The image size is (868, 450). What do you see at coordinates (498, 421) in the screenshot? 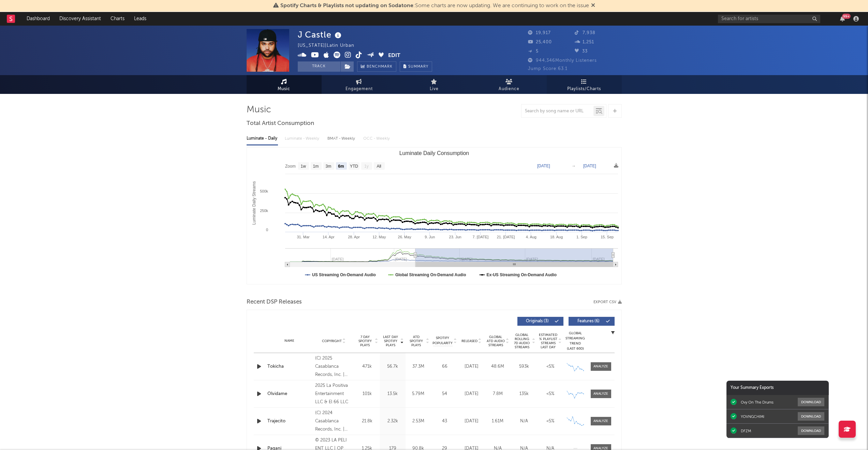
I see `div: 1.61M` at bounding box center [498, 421].